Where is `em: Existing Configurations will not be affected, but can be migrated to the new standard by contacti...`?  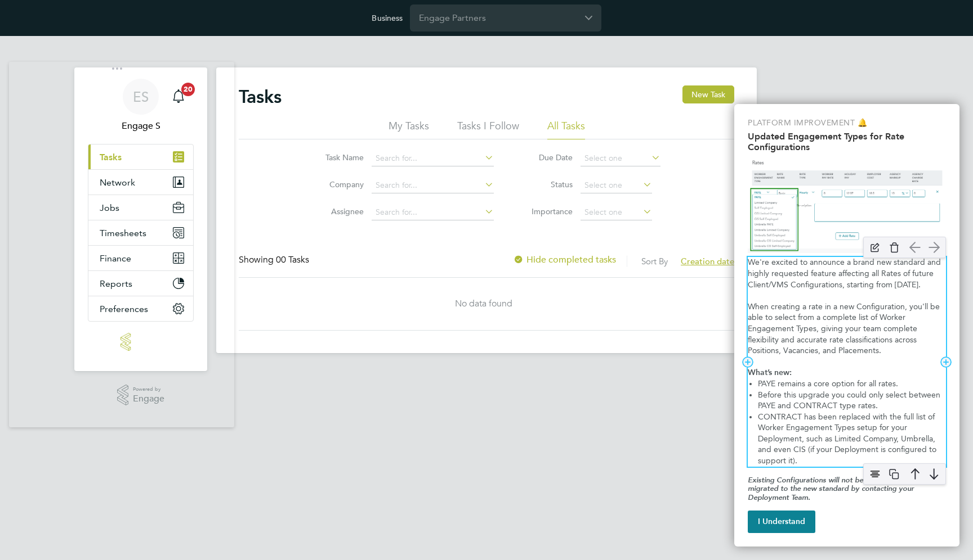 em: Existing Configurations will not be affected, but can be migrated to the new standard by contacti... is located at coordinates (842, 489).